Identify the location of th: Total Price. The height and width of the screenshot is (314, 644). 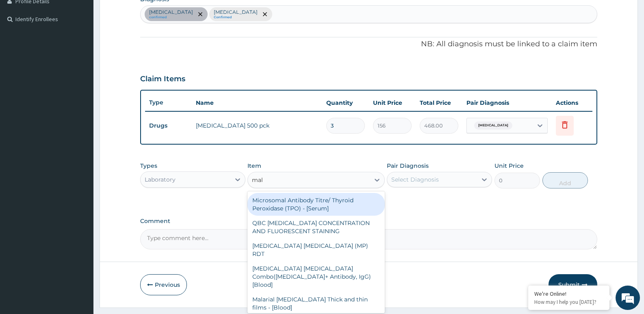
(439, 103).